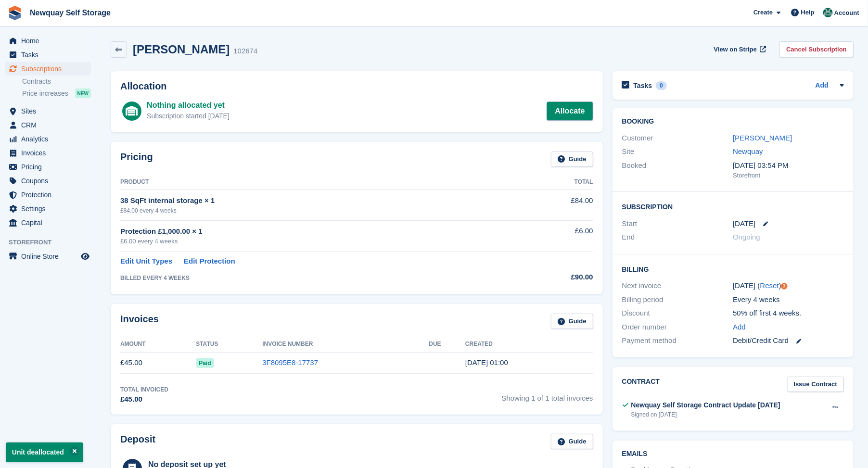  I want to click on a: Edit Protection, so click(209, 261).